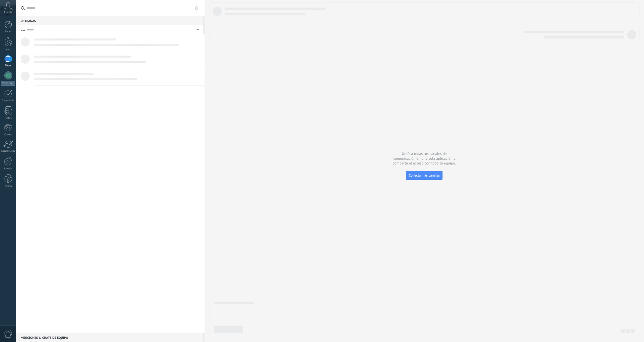  Describe the element at coordinates (8, 101) in the screenshot. I see `div: Calendario` at that location.